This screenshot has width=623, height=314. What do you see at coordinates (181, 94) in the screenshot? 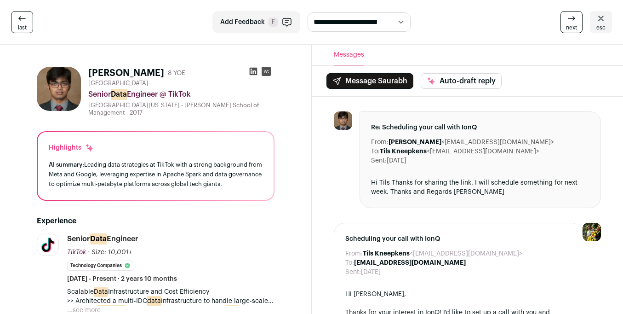
I see `div: Senior Engineer @ TikTok` at bounding box center [181, 94].